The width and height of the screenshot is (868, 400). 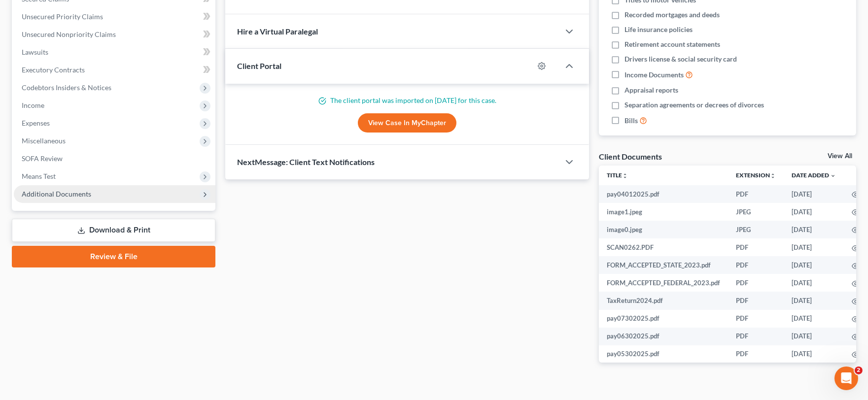 What do you see at coordinates (67, 87) in the screenshot?
I see `span: Codebtors Insiders & Notices` at bounding box center [67, 87].